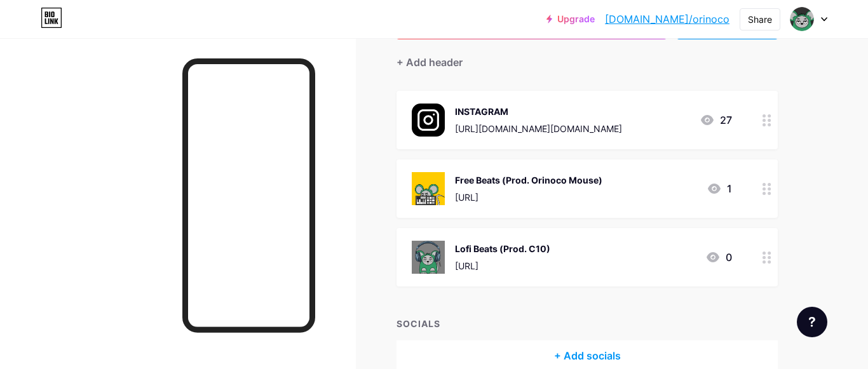 This screenshot has height=369, width=868. Describe the element at coordinates (428, 188) in the screenshot. I see `img: Free Beats (Prod. Orinoco Mouse)` at that location.